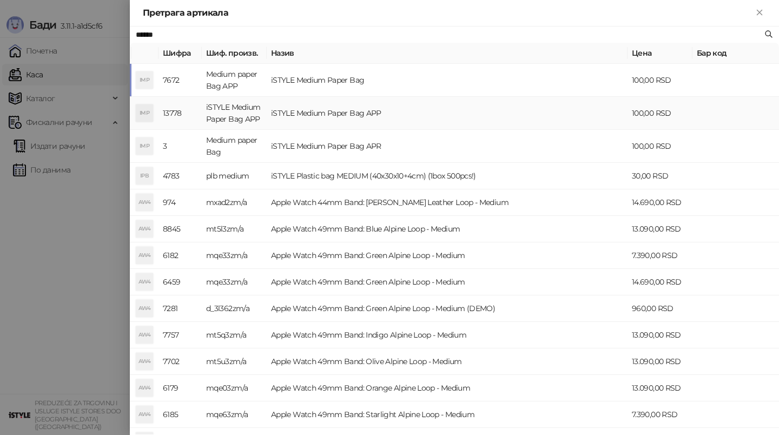 The image size is (779, 435). Describe the element at coordinates (180, 113) in the screenshot. I see `td: 13778` at that location.